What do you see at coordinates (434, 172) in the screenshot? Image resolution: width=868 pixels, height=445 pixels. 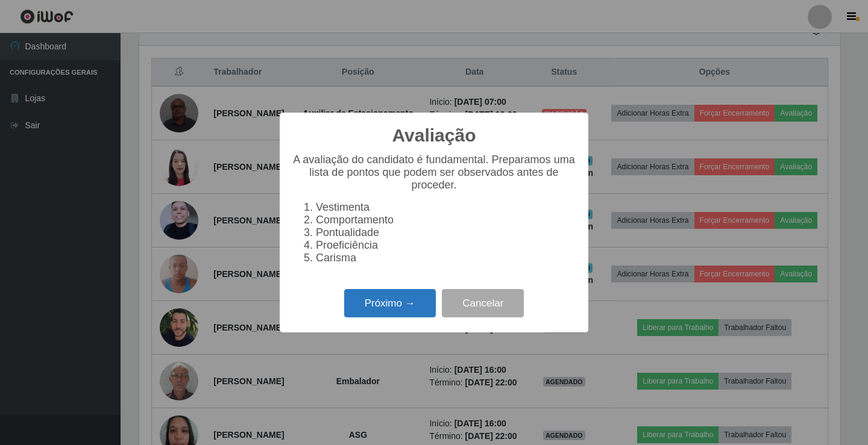 I see `p: A avaliação do candidato é fundamental. Preparamos uma lista de pontos que podem ser observados a...` at bounding box center [434, 172].